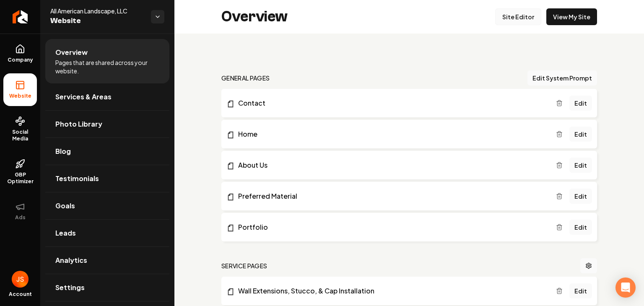 The width and height of the screenshot is (644, 306). I want to click on button: Ads, so click(20, 211).